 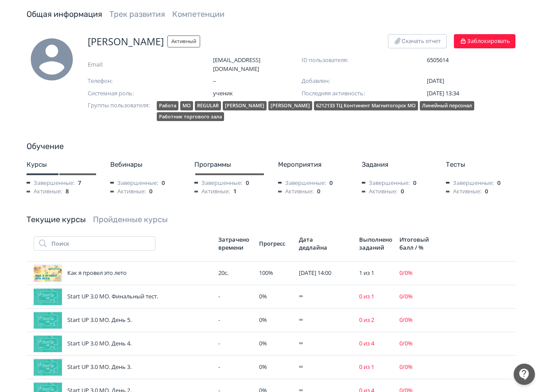 I want to click on span: Телефон:, so click(x=132, y=81).